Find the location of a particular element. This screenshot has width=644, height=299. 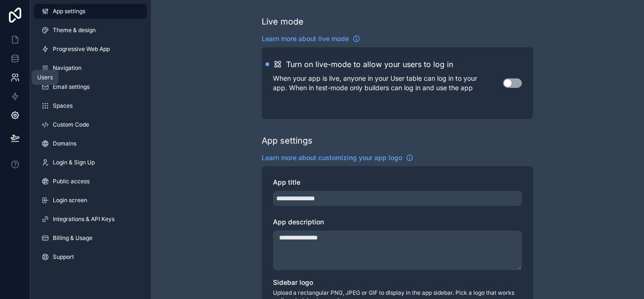

span: Sidebar logo is located at coordinates (293, 282).